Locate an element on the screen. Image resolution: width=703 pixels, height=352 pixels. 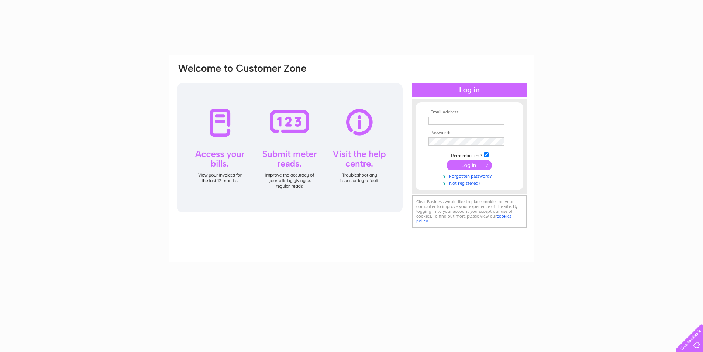
a: cookies policy is located at coordinates (464, 218).